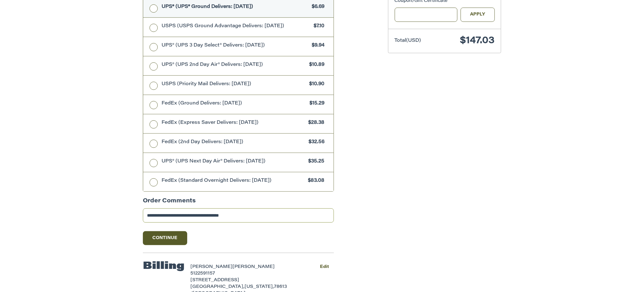 Image resolution: width=644 pixels, height=292 pixels. I want to click on button: Apply, so click(478, 14).